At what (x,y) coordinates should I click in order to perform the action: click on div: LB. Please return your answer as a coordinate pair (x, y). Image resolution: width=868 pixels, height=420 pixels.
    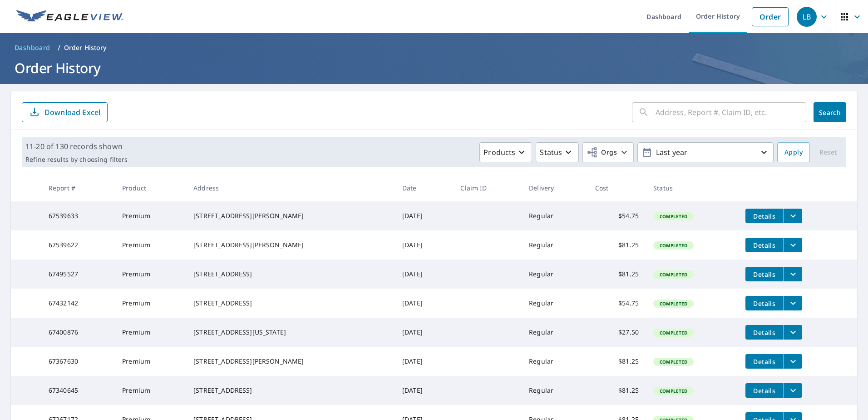
    Looking at the image, I should click on (807, 16).